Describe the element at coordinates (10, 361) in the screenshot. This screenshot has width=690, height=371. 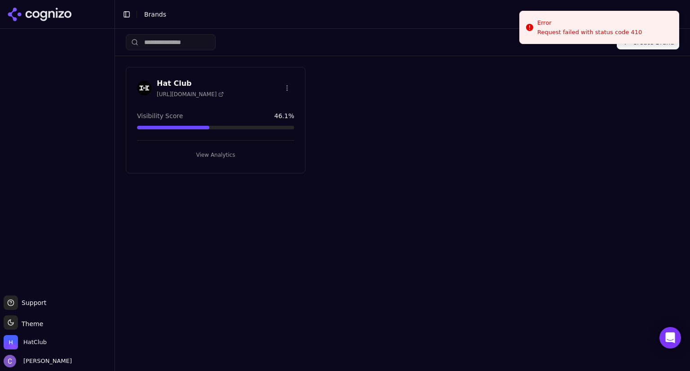
I see `img: Chris Hayes` at that location.